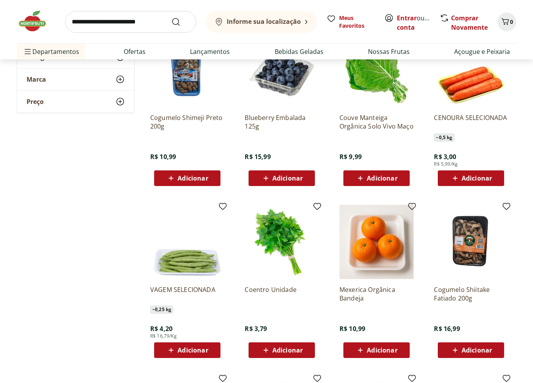 This screenshot has height=383, width=533. Describe the element at coordinates (187, 242) in the screenshot. I see `img: VAGEM SELECIONADA` at that location.